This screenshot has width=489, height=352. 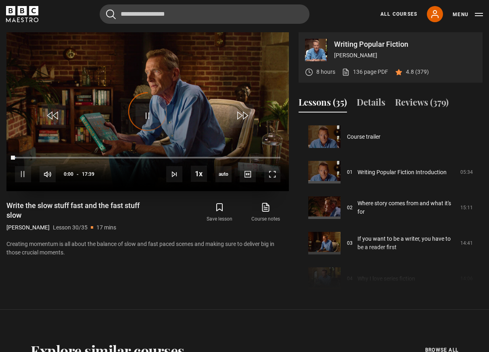 What do you see at coordinates (174, 174) in the screenshot?
I see `button: Next Lesson` at bounding box center [174, 174].